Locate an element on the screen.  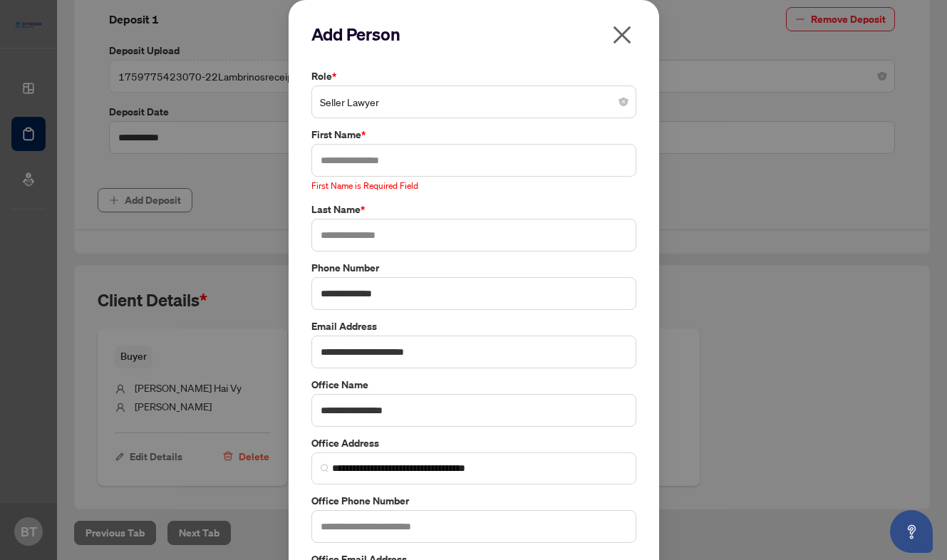
label: Email Address is located at coordinates (474, 326).